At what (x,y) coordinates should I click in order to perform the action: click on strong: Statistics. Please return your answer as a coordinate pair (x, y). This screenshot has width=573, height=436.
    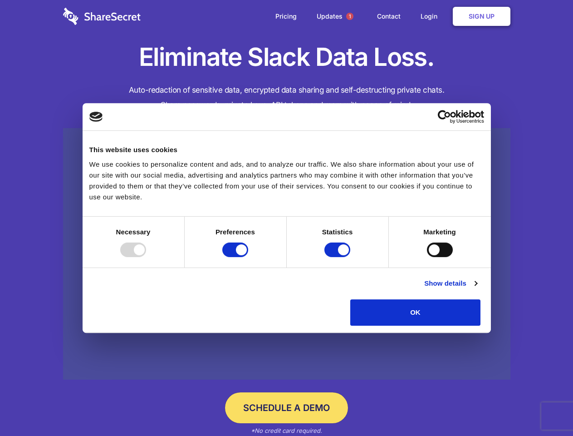
    Looking at the image, I should click on (338, 231).